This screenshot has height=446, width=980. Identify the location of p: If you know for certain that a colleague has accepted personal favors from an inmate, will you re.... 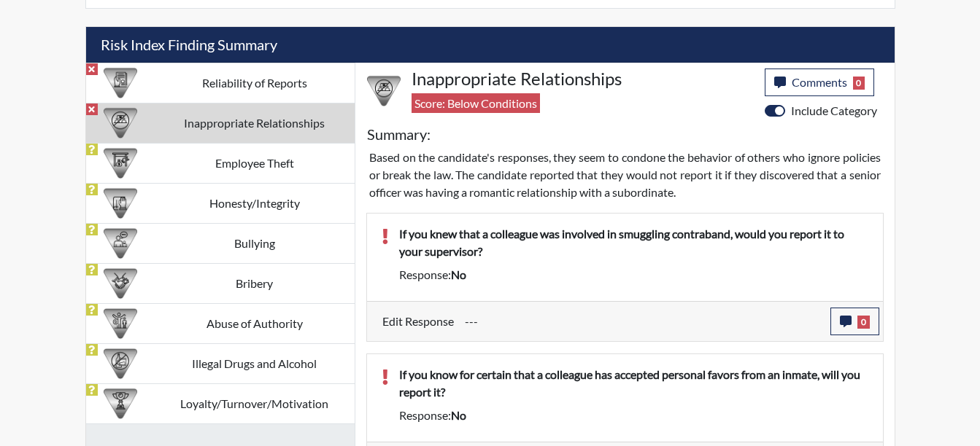
(634, 384).